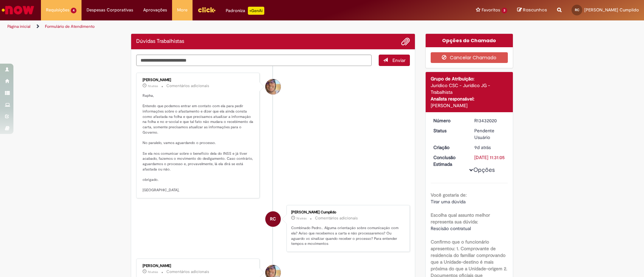 This screenshot has height=277, width=644. Describe the element at coordinates (244, 11) in the screenshot. I see `div: Padroniza` at that location.